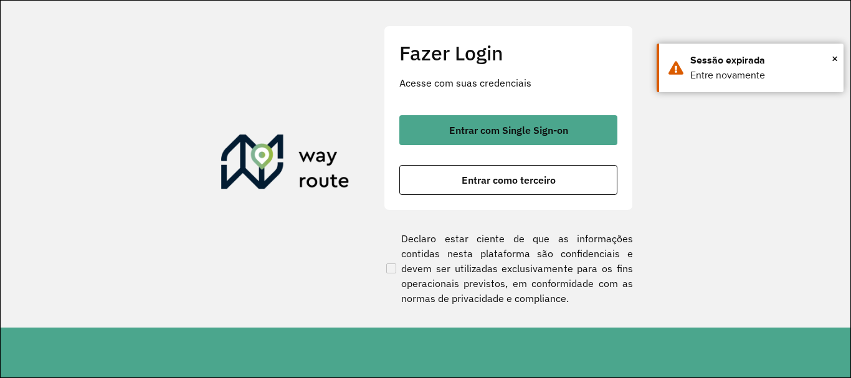 The width and height of the screenshot is (851, 378). I want to click on span: Entrar como terceiro, so click(508, 180).